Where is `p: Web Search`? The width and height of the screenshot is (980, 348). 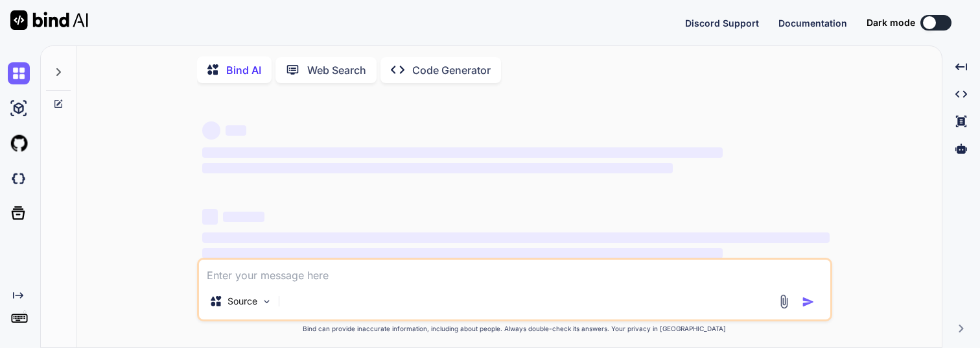 p: Web Search is located at coordinates (336, 70).